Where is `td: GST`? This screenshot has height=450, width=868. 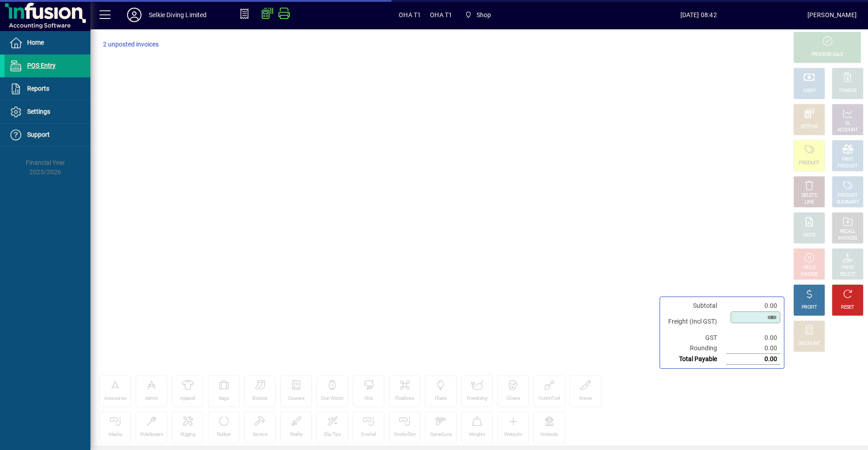
td: GST is located at coordinates (695, 338).